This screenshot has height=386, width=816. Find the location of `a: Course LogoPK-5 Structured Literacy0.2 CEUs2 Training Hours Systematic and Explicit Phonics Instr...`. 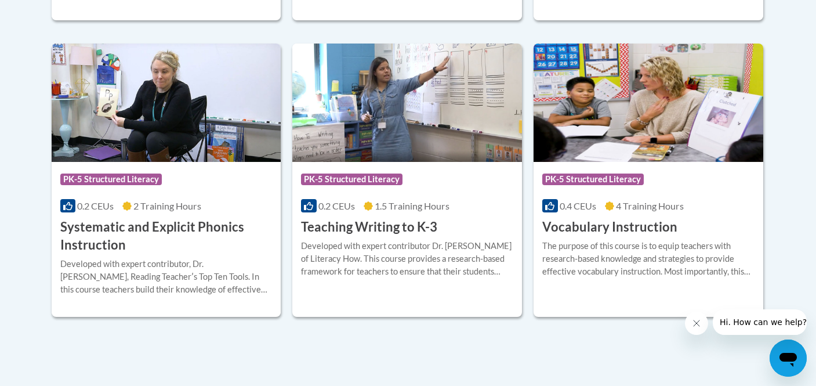

a: Course LogoPK-5 Structured Literacy0.2 CEUs2 Training Hours Systematic and Explicit Phonics Instr... is located at coordinates (166, 180).